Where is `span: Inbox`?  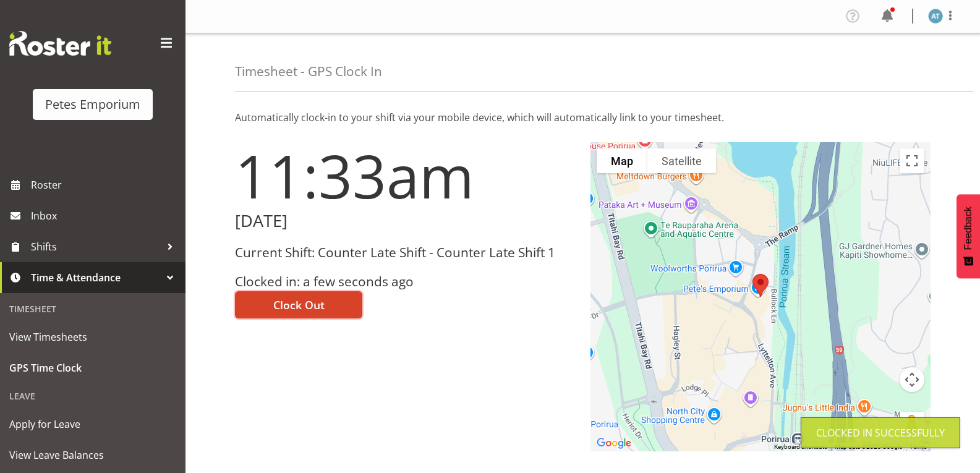
span: Inbox is located at coordinates (105, 216).